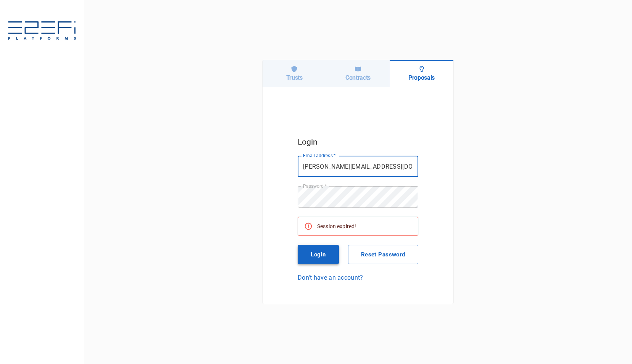 This screenshot has width=632, height=364. What do you see at coordinates (358, 277) in the screenshot?
I see `a: Don't have an account?` at bounding box center [358, 277].